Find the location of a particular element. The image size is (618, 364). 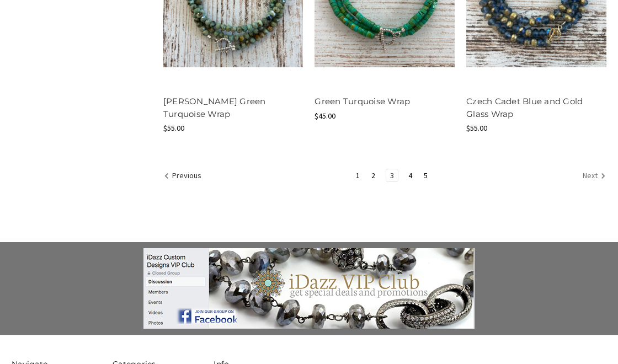

a: Page 3 of 5 is located at coordinates (392, 175).